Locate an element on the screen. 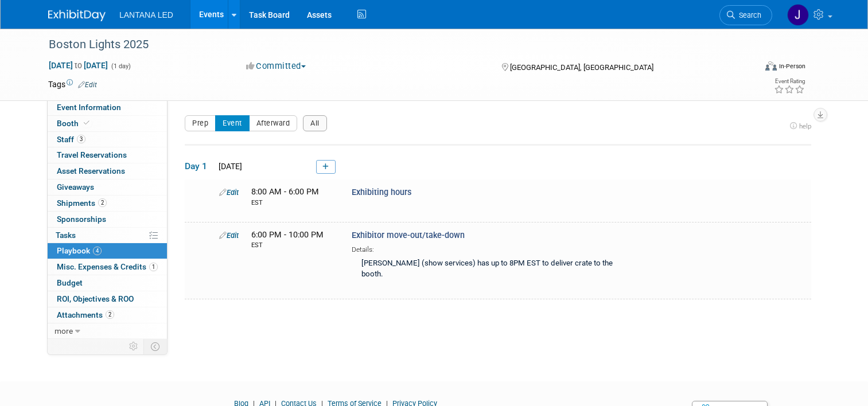  span: Day 1 is located at coordinates (199, 166).